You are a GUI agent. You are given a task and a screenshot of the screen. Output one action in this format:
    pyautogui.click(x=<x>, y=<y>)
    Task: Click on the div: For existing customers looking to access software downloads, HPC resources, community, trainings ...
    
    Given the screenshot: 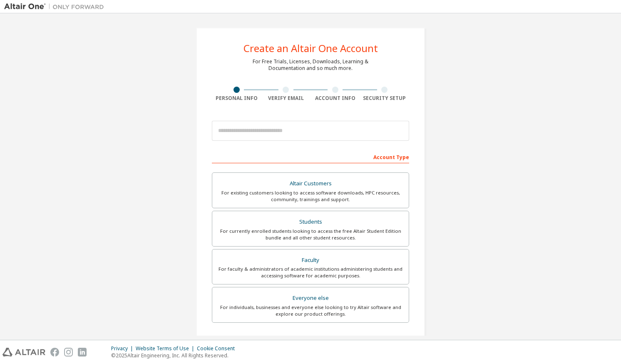 What is the action you would take?
    pyautogui.click(x=311, y=196)
    